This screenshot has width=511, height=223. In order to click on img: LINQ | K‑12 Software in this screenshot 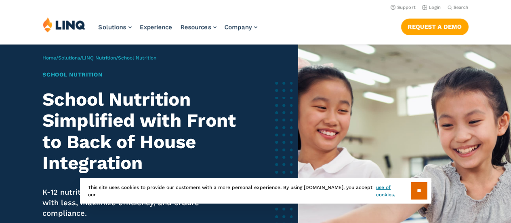, I will do `click(64, 25)`.